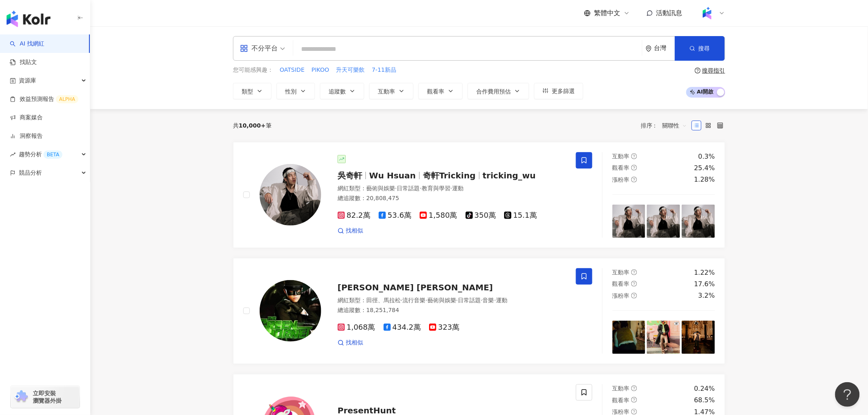 The width and height of the screenshot is (868, 415). I want to click on span: Wu Hsuan, so click(393, 176).